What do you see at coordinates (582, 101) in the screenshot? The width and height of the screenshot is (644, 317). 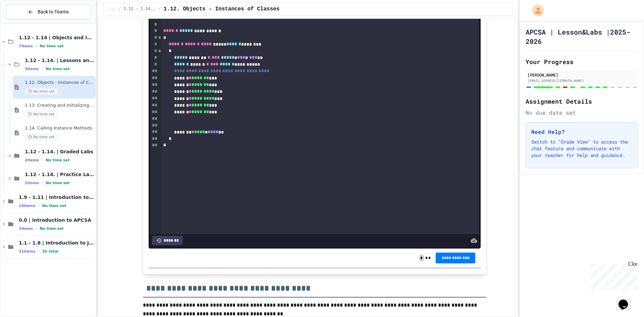 I see `h2: Assignment Details` at bounding box center [582, 101].